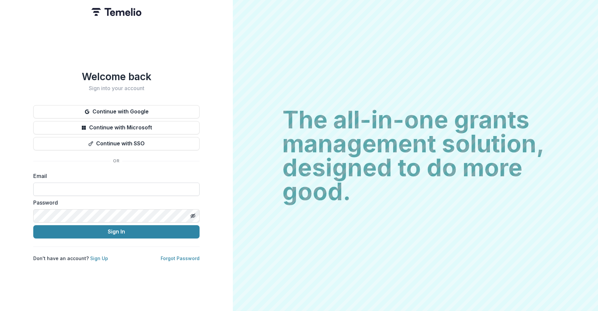 The width and height of the screenshot is (598, 311). I want to click on button: Continue with Microsoft, so click(116, 128).